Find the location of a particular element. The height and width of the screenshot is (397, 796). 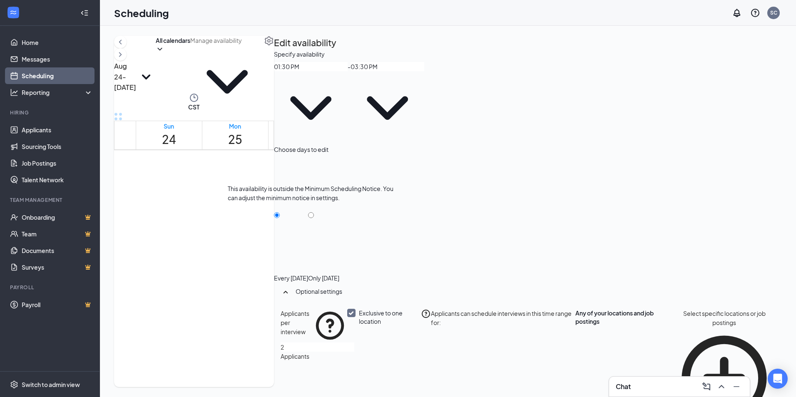

svg: SmallChevronDown is located at coordinates (146, 77).